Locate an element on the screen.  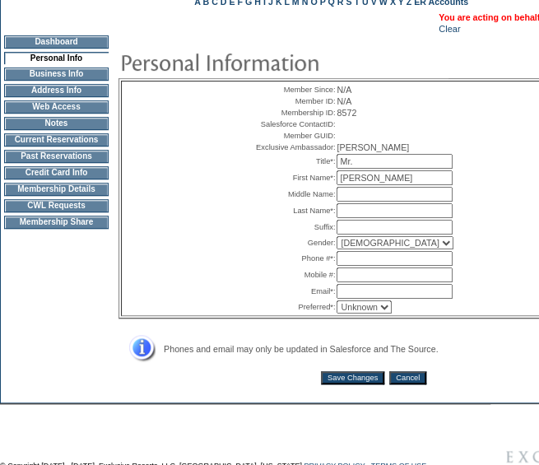
span: Phones and email may only be updated in Salesforce and The Source. is located at coordinates (300, 349).